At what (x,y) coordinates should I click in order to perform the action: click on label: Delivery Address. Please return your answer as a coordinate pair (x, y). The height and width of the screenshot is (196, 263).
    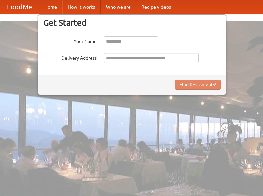
    Looking at the image, I should click on (70, 57).